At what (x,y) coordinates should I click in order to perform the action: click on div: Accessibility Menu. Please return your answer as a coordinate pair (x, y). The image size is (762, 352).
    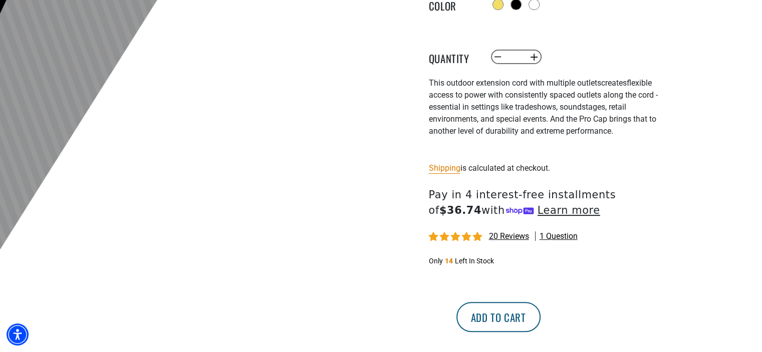
    Looking at the image, I should click on (18, 335).